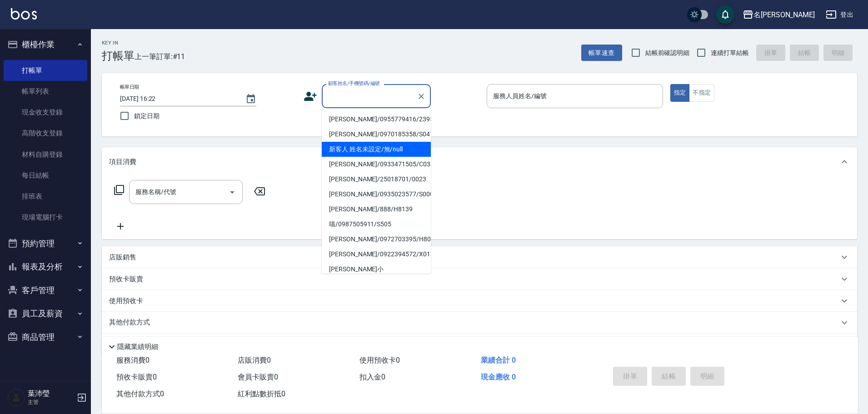 Image resolution: width=868 pixels, height=414 pixels. What do you see at coordinates (479, 345) in the screenshot?
I see `div: 備註及來源` at bounding box center [479, 345].